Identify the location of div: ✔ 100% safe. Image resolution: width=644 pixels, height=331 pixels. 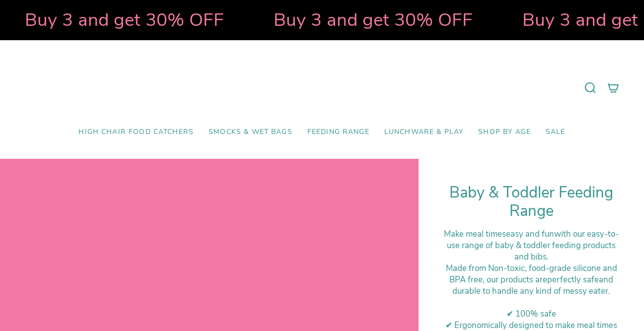
(531, 314).